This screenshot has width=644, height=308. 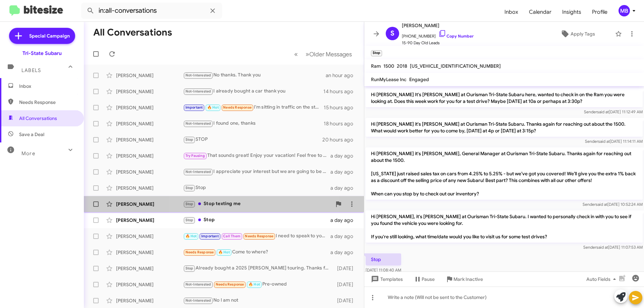 What do you see at coordinates (330, 54) in the screenshot?
I see `span: Older Messages` at bounding box center [330, 54].